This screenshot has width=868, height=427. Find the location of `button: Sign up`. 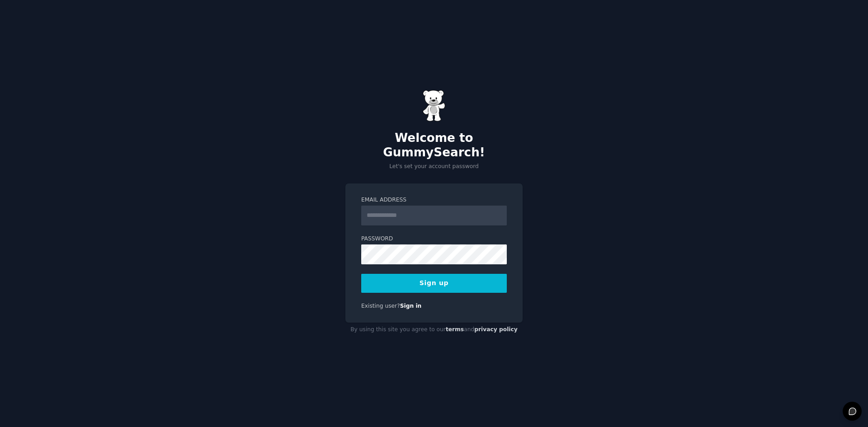

button: Sign up is located at coordinates (434, 283).